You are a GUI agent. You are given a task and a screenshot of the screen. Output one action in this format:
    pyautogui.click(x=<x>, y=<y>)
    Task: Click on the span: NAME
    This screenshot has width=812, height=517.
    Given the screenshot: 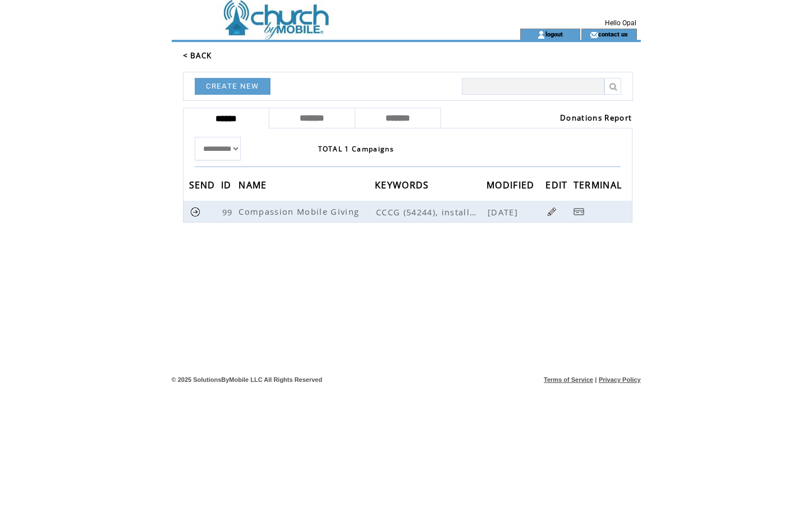 What is the action you would take?
    pyautogui.click(x=253, y=186)
    